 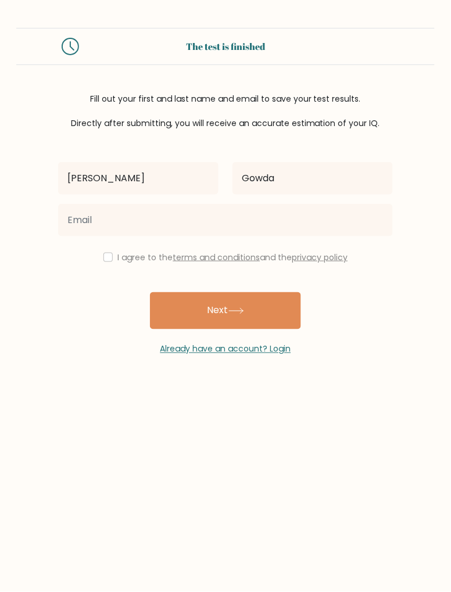 What do you see at coordinates (312, 178) in the screenshot?
I see `input: Last name` at bounding box center [312, 178].